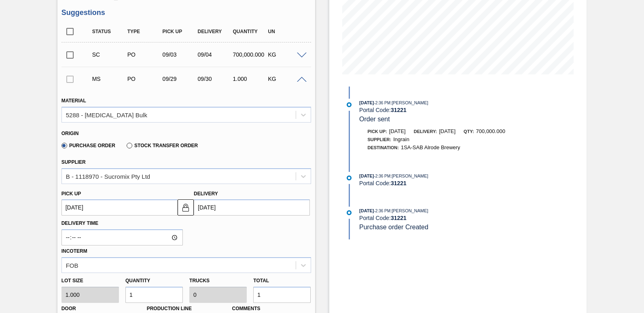  What do you see at coordinates (162, 145) in the screenshot?
I see `label: Stock Transfer Order` at bounding box center [162, 145].